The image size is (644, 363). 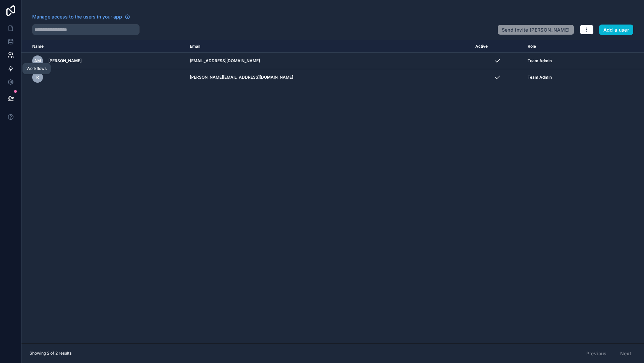 I want to click on th: Role, so click(x=565, y=46).